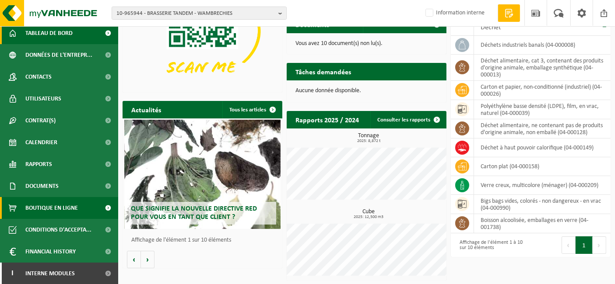 The image size is (615, 284). I want to click on div: Affichage de l'élément 1 à 10 sur 10 éléments, so click(491, 246).